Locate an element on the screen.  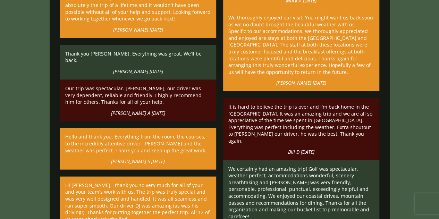
p: Hello and thank you. Everything from the room, the courses, to the incredibly attentive driver, [... is located at coordinates (138, 143).